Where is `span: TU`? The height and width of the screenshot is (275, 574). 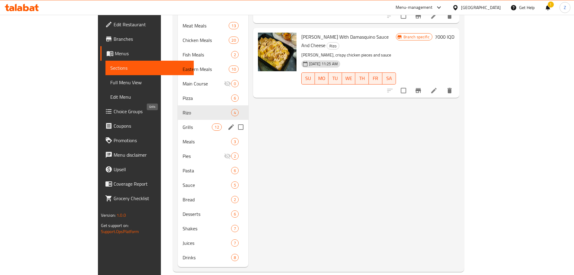 span: TU is located at coordinates (335, 78).